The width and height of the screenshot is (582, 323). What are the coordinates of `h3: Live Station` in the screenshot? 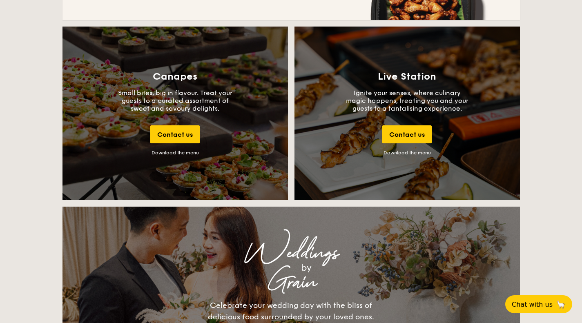 It's located at (407, 77).